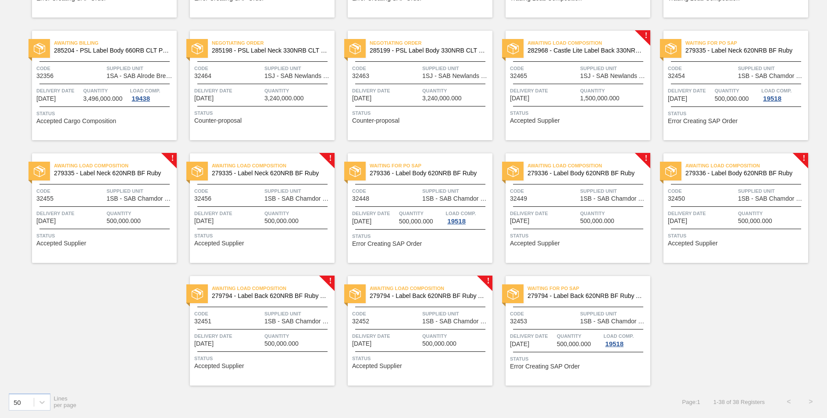 Image resolution: width=827 pixels, height=418 pixels. What do you see at coordinates (572, 86) in the screenshot?
I see `a: !statusAwaiting Load Composition282968 - Castle Lite Label Back 330NRB Booster 1Code32465Supplied...` at bounding box center [572, 86].